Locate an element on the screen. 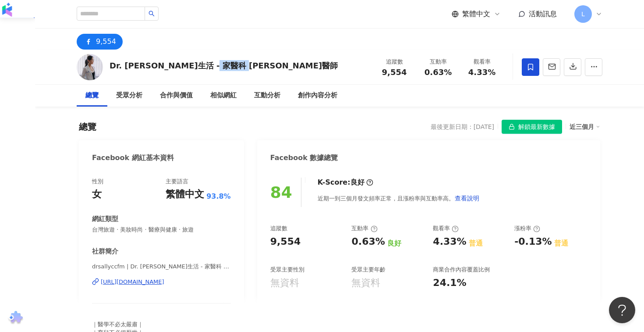 The width and height of the screenshot is (644, 332). span: 查看說明 is located at coordinates (467, 198).